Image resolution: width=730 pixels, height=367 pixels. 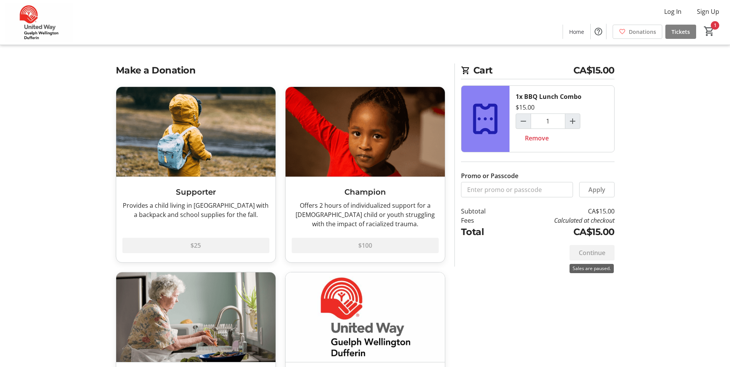 What do you see at coordinates (681, 32) in the screenshot?
I see `a: Tickets` at bounding box center [681, 32].